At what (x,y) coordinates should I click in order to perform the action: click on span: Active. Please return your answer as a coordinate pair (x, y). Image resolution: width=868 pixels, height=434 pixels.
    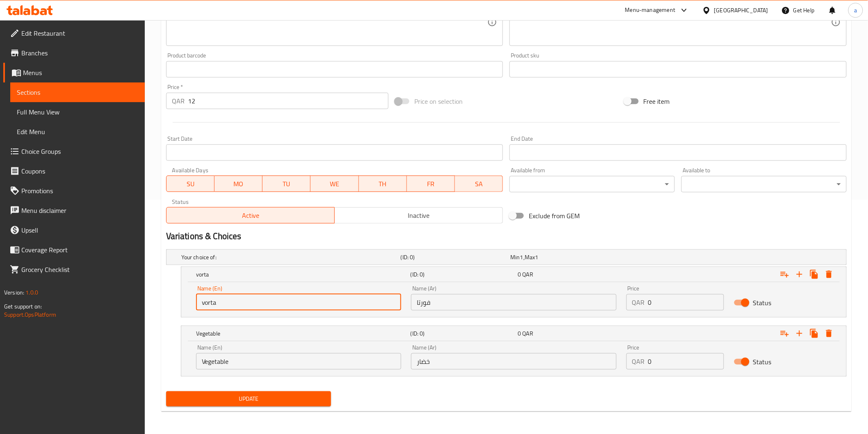
    Looking at the image, I should click on (251, 215).